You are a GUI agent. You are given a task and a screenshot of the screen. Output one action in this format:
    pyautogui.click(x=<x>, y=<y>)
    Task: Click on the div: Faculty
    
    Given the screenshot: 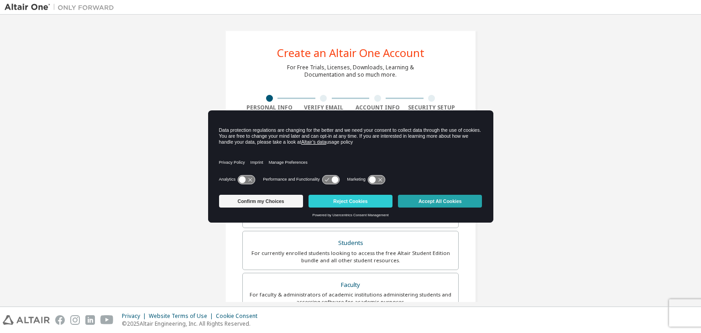 What is the action you would take?
    pyautogui.click(x=351, y=285)
    